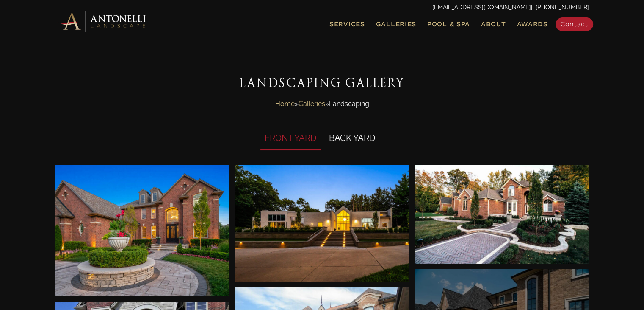  I want to click on li: BACK YARD, so click(352, 139).